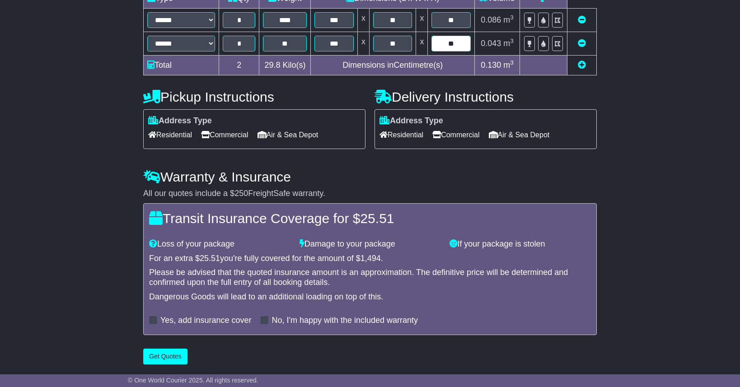 The width and height of the screenshot is (740, 387). Describe the element at coordinates (491, 65) in the screenshot. I see `span: 0.130` at that location.